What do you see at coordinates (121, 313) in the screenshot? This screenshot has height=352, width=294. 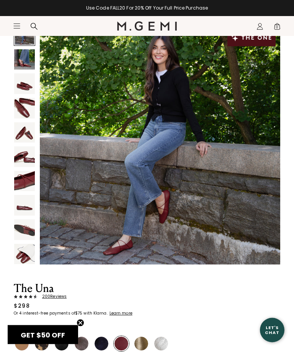 I see `klarna-placement-style-cta: Learn more` at bounding box center [121, 313].